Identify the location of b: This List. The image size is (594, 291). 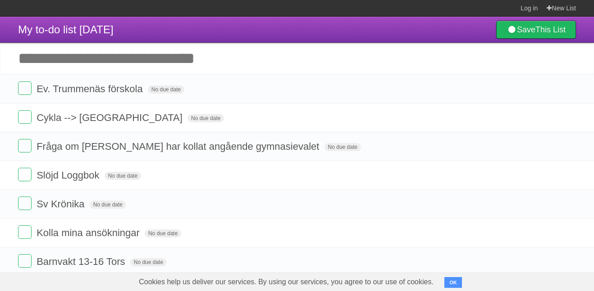
(550, 30).